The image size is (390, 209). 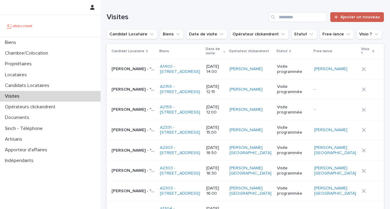 I want to click on button: Statut, so click(x=304, y=34).